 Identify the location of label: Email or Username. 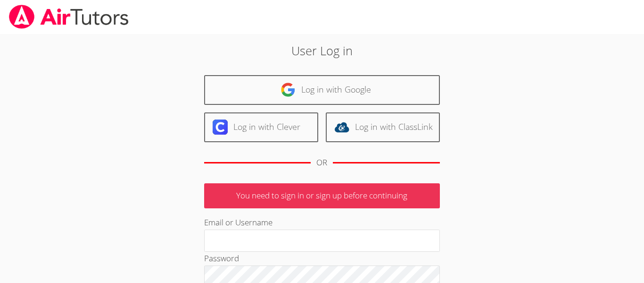
(238, 222).